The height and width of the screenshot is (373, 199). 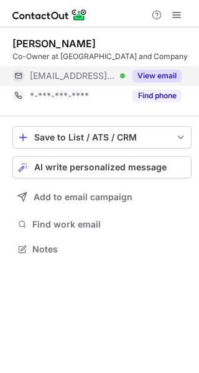 What do you see at coordinates (50, 15) in the screenshot?
I see `img: ContactOut v5.3.10` at bounding box center [50, 15].